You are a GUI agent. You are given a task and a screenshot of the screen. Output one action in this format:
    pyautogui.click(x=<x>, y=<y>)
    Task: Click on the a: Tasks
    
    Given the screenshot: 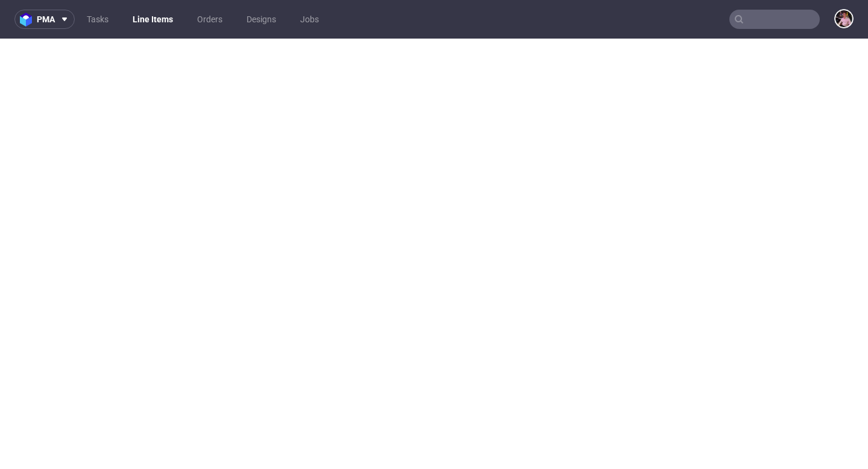 What is the action you would take?
    pyautogui.click(x=98, y=19)
    